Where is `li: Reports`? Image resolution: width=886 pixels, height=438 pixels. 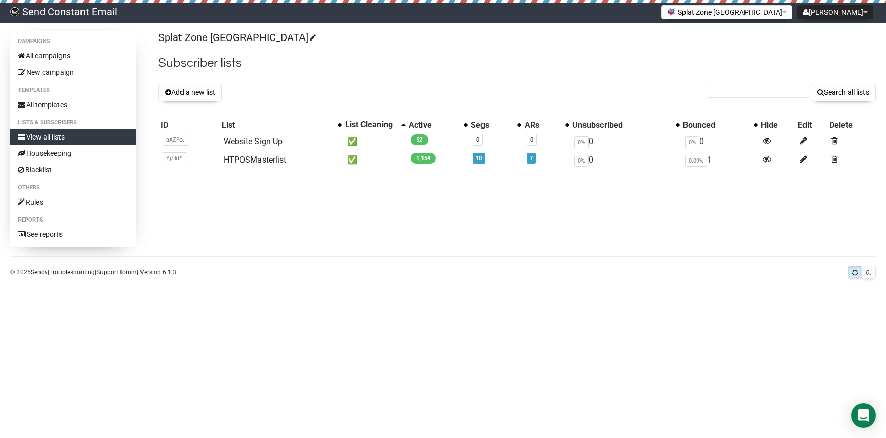 li: Reports is located at coordinates (73, 220).